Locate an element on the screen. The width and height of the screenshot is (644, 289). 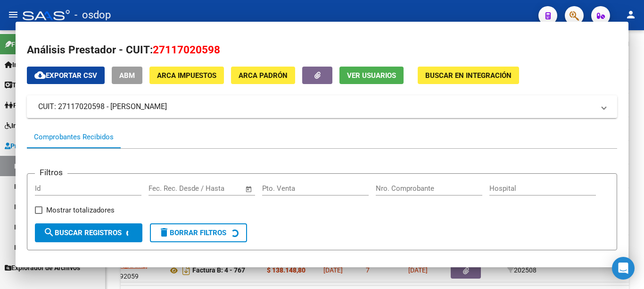
button: Open calendar is located at coordinates (249, 189).